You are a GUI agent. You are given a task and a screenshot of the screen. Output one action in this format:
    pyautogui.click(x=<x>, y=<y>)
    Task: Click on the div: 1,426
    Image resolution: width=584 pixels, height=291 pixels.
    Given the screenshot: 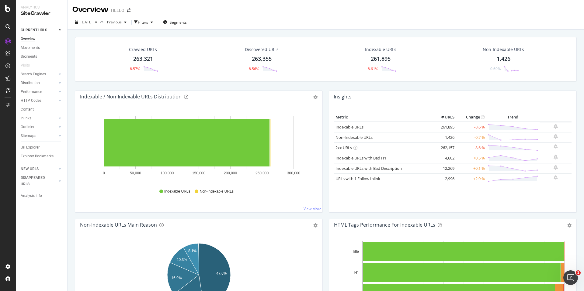 What is the action you would take?
    pyautogui.click(x=504, y=59)
    